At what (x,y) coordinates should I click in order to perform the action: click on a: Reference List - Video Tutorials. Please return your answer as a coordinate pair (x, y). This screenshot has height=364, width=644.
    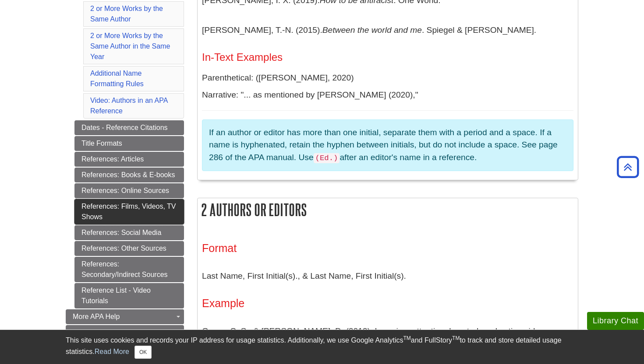
    Looking at the image, I should click on (129, 296).